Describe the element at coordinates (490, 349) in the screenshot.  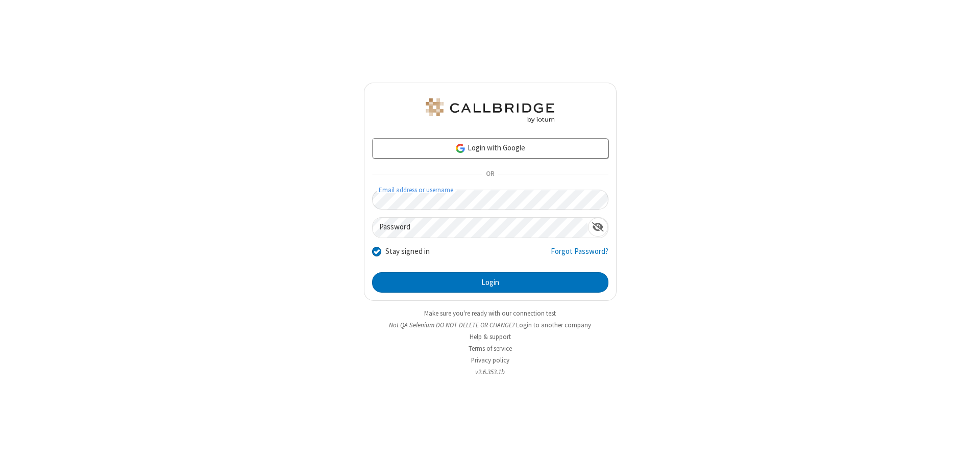
I see `a: Terms of service` at that location.